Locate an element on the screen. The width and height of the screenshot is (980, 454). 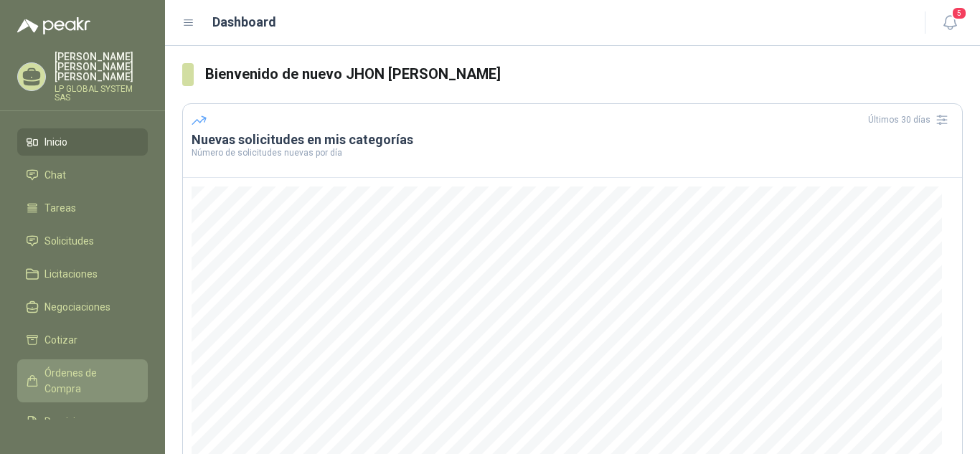
p: LP GLOBAL SYSTEM SAS is located at coordinates (101, 93).